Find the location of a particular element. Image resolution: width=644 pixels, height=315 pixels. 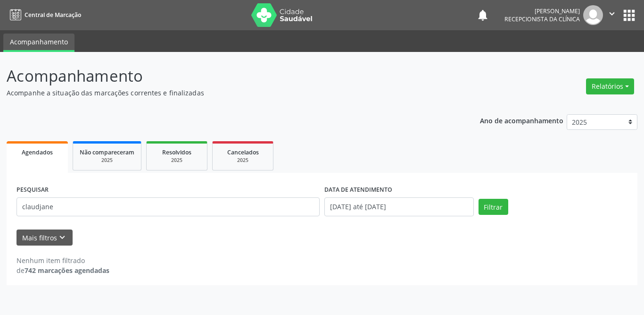

p: Acompanhamento is located at coordinates (227, 76).